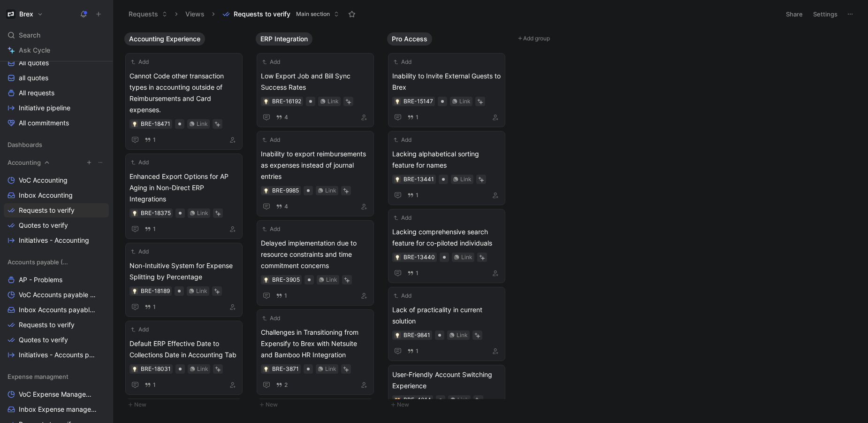 The height and width of the screenshot is (423, 868). I want to click on a: AddInability to Invite External Guests to BrexLink1, so click(447, 90).